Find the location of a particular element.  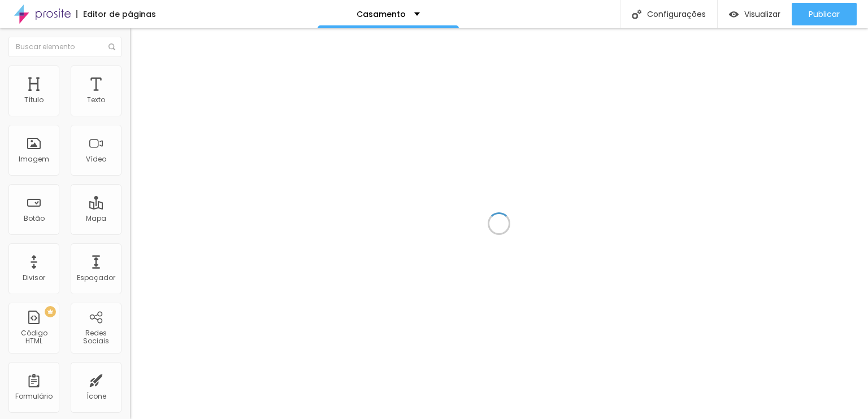

button: Publicar is located at coordinates (824, 14).